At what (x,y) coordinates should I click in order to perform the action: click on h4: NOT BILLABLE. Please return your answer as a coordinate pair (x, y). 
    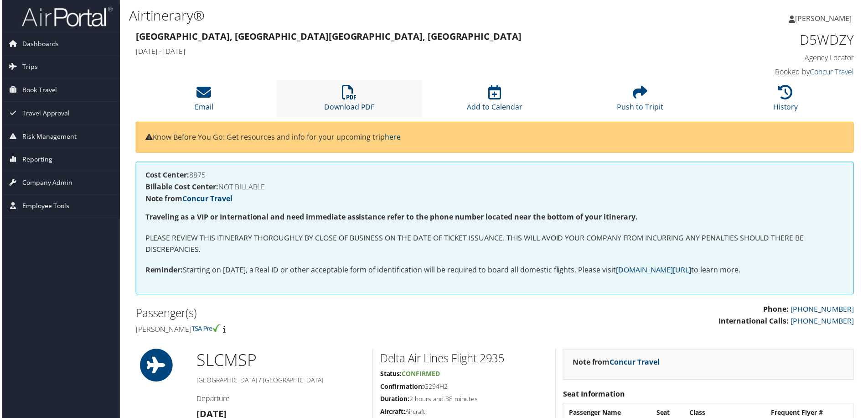
    Looking at the image, I should click on (495, 188).